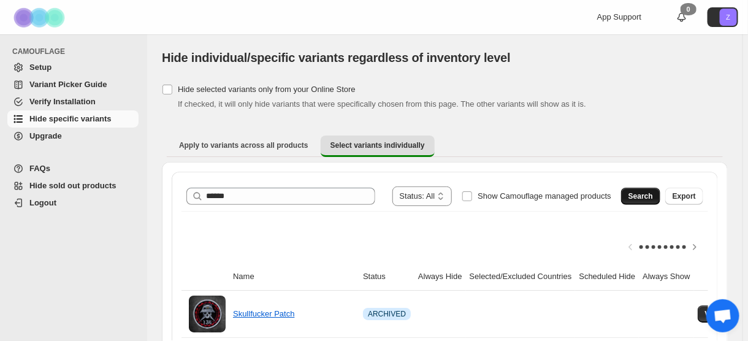 Image resolution: width=748 pixels, height=341 pixels. I want to click on a: Hide sold out products, so click(73, 186).